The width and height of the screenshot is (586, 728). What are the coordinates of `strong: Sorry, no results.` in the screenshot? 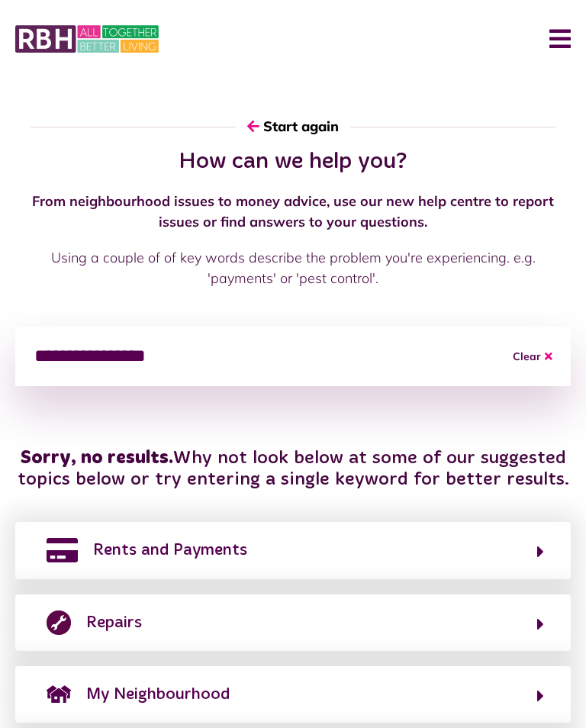 It's located at (97, 458).